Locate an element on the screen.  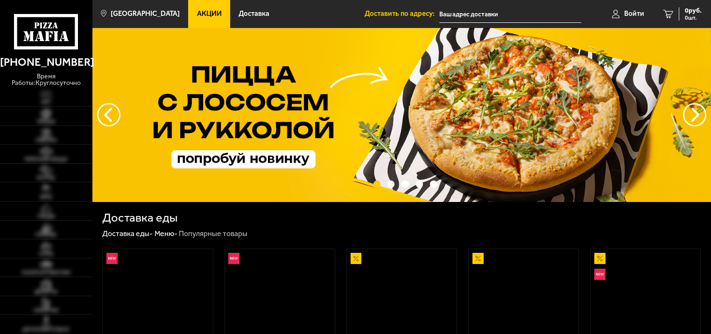
span: Войти is located at coordinates (634, 14).